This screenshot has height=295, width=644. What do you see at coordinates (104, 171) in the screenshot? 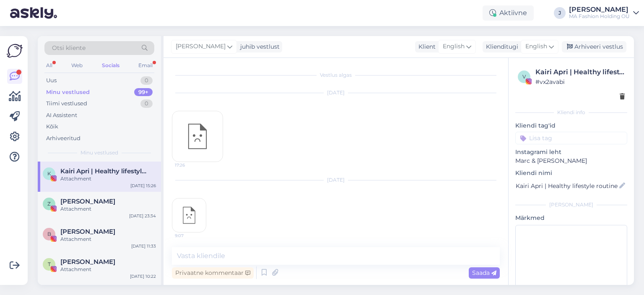
I see `span: Kairi Apri | Healthy lifestyle routines` at bounding box center [104, 171].